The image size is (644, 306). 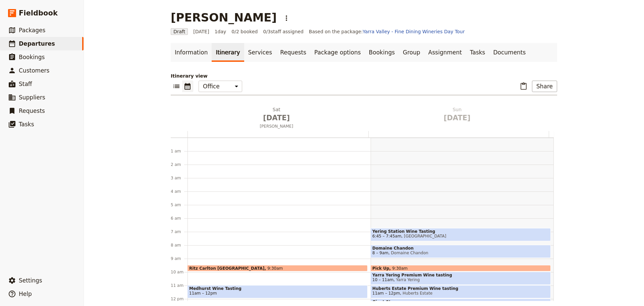 What do you see at coordinates (380, 253) in the screenshot?
I see `span: 8 – 9am` at bounding box center [380, 253].